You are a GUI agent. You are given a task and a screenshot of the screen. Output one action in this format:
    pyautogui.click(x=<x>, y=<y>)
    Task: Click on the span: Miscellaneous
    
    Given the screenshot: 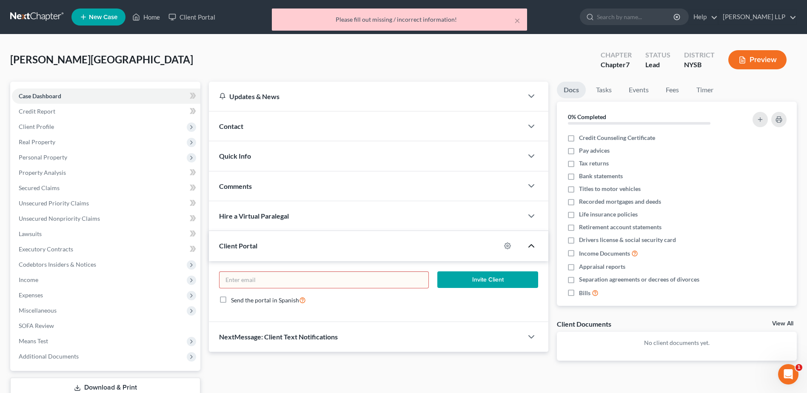 What is the action you would take?
    pyautogui.click(x=37, y=310)
    